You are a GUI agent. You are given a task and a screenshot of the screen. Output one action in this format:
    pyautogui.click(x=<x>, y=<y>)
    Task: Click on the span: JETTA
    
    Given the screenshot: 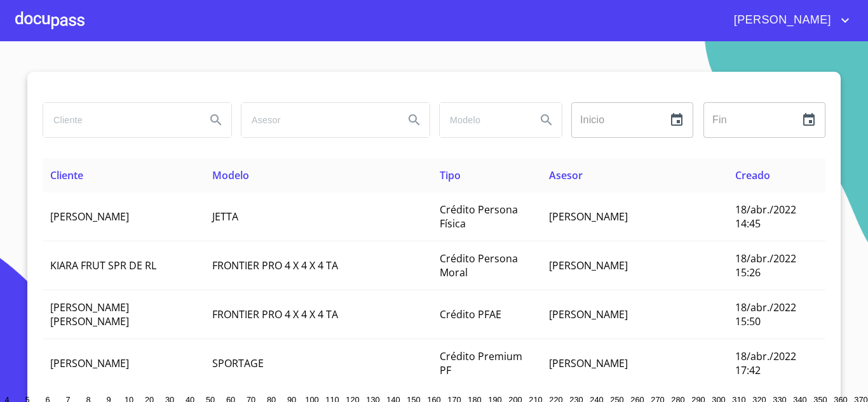 What is the action you would take?
    pyautogui.click(x=225, y=216)
    